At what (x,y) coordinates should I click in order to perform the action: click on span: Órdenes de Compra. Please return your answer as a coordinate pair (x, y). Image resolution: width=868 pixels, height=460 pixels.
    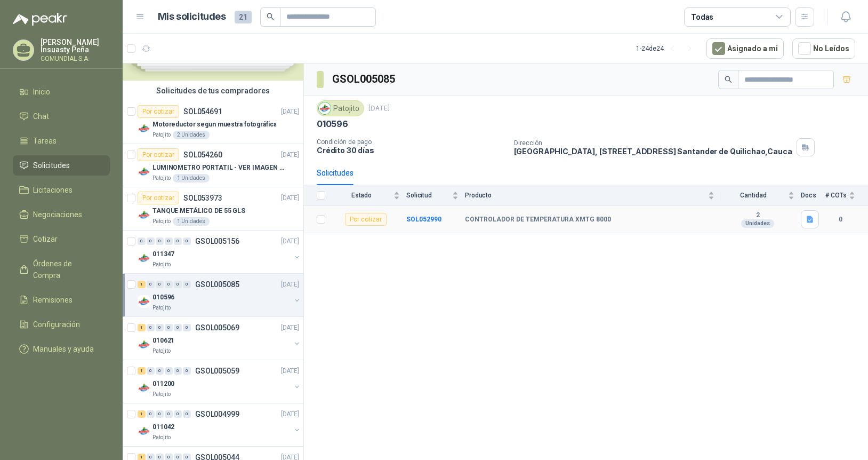
    Looking at the image, I should click on (66, 269).